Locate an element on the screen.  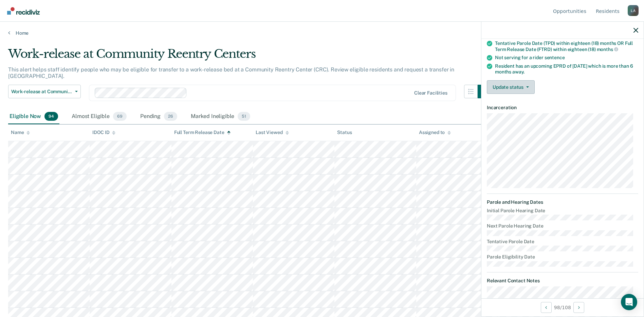
a: Home is located at coordinates (322, 33).